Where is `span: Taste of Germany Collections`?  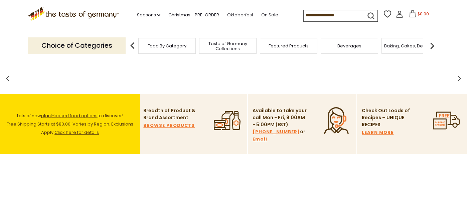
span: Taste of Germany Collections is located at coordinates (228, 46).